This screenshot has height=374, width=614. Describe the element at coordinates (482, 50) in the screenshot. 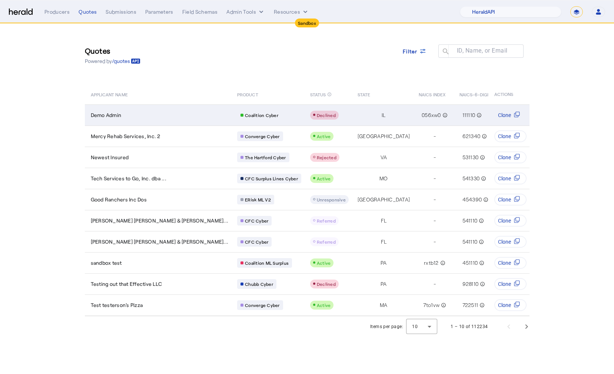

I see `mat-label: ID, Name, or Email` at that location.